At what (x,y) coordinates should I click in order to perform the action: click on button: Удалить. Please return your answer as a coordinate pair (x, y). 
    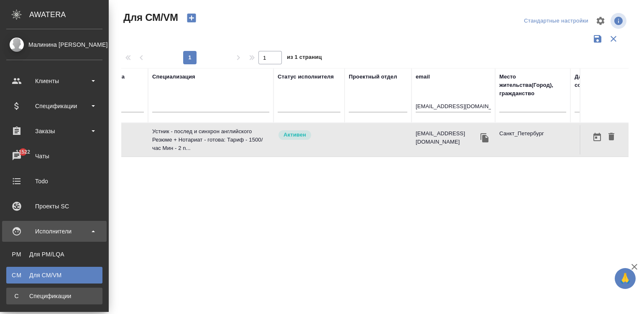
    Looking at the image, I should click on (612, 137).